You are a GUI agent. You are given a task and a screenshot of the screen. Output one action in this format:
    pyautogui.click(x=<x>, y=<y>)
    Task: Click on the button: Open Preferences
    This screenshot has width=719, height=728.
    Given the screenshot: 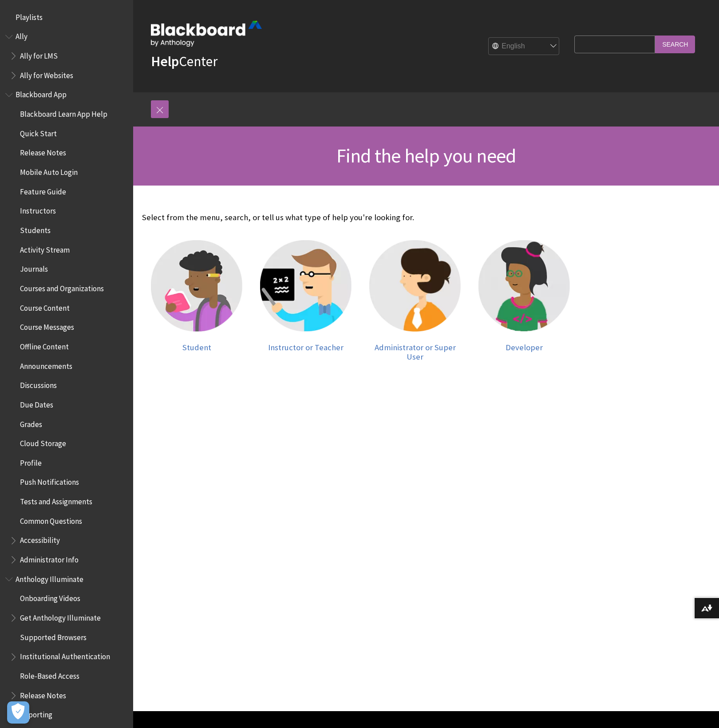 What is the action you would take?
    pyautogui.click(x=18, y=712)
    